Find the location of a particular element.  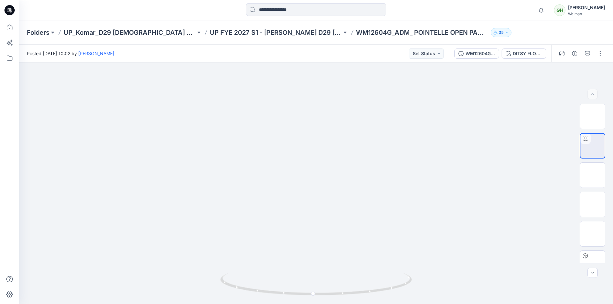

p: Folders is located at coordinates (38, 33).